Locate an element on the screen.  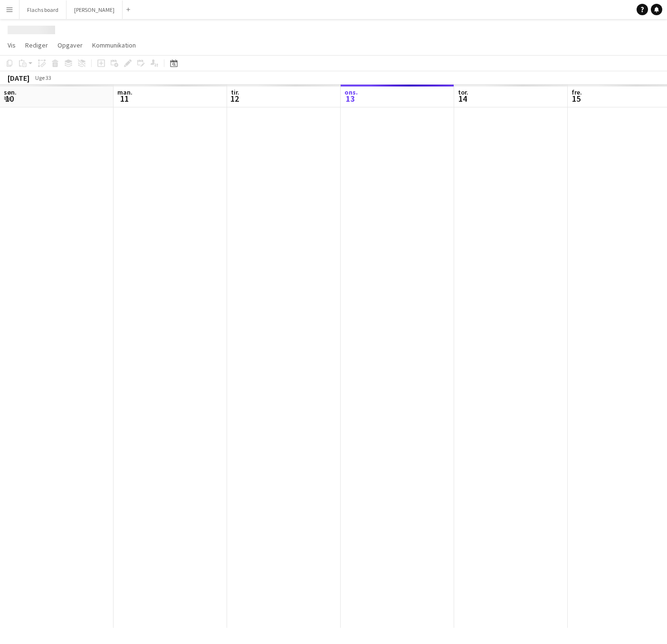
span: man. is located at coordinates (125, 92).